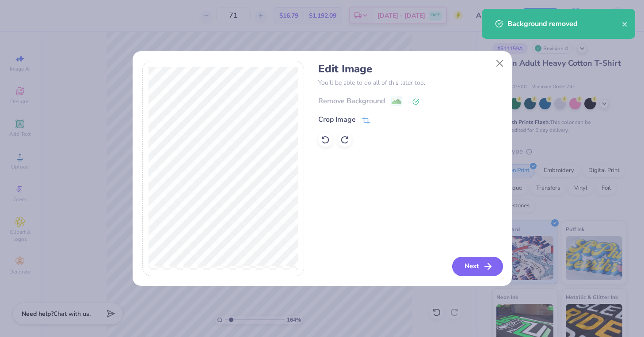 The image size is (644, 337). I want to click on button: Close, so click(499, 63).